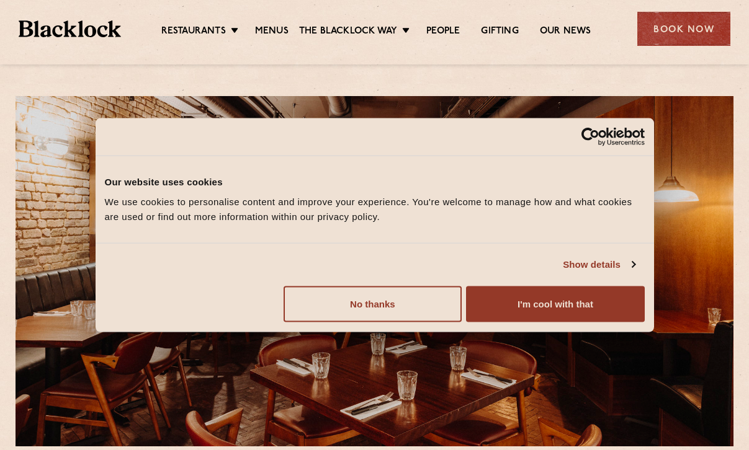 Image resolution: width=749 pixels, height=450 pixels. I want to click on button: No thanks, so click(372, 304).